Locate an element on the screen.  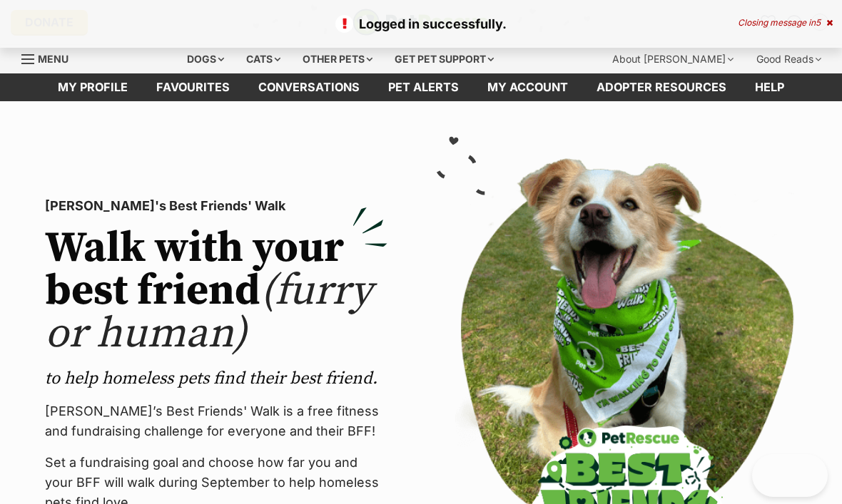
div: Good Reads is located at coordinates (789, 60).